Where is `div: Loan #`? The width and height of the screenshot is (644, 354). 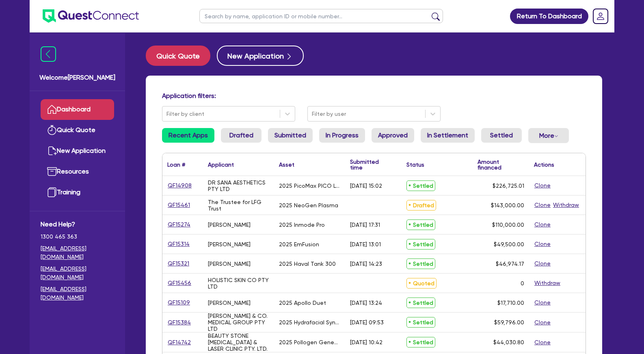
div: Loan # is located at coordinates (176, 165).